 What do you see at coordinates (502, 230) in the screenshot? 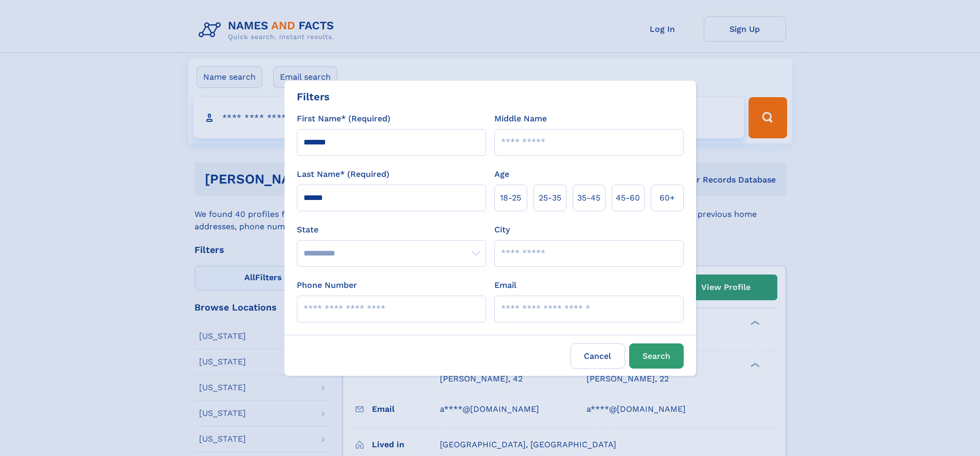
I see `label: City` at bounding box center [502, 230].